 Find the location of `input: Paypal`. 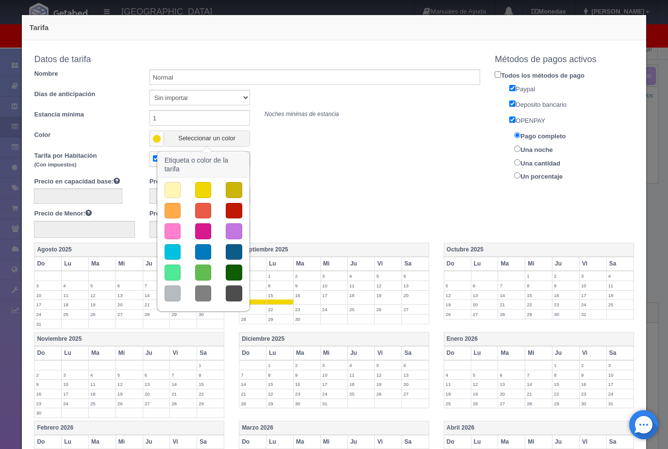

input: Paypal is located at coordinates (512, 88).